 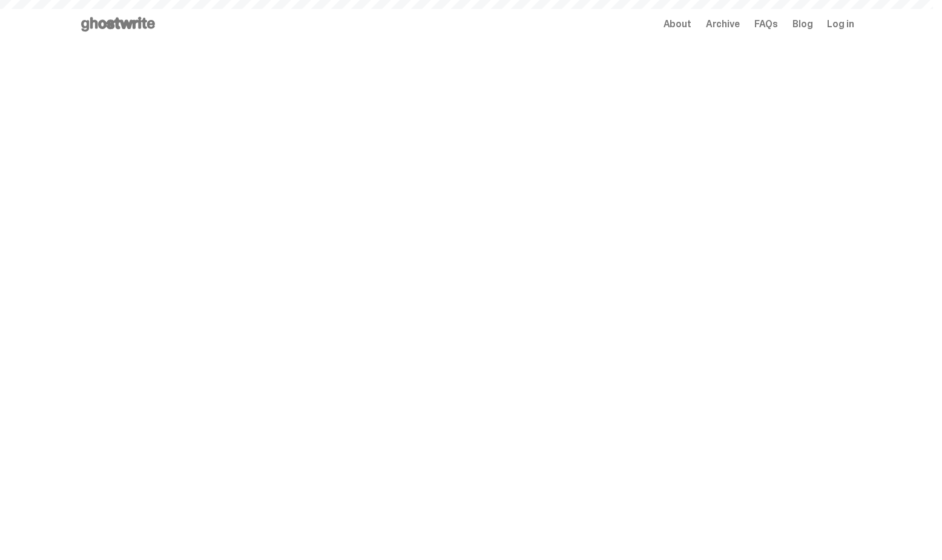 I want to click on a: Archive, so click(x=723, y=24).